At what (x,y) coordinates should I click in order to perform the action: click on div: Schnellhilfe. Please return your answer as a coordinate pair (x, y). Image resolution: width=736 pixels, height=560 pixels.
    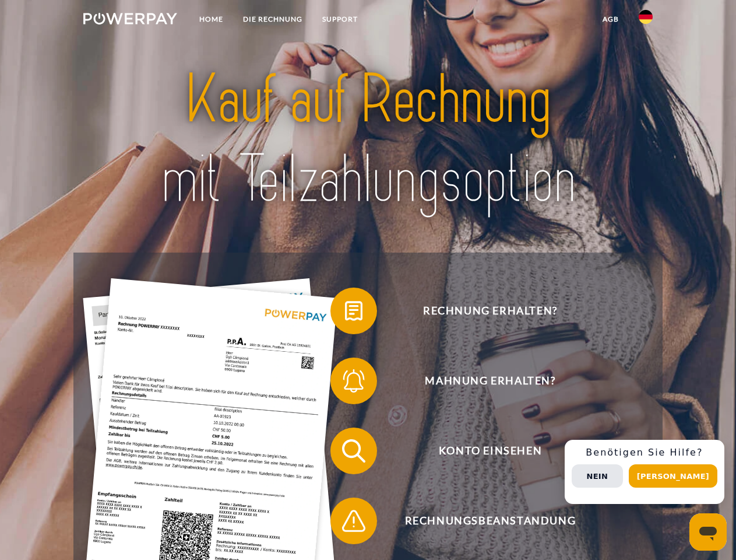
    Looking at the image, I should click on (645, 472).